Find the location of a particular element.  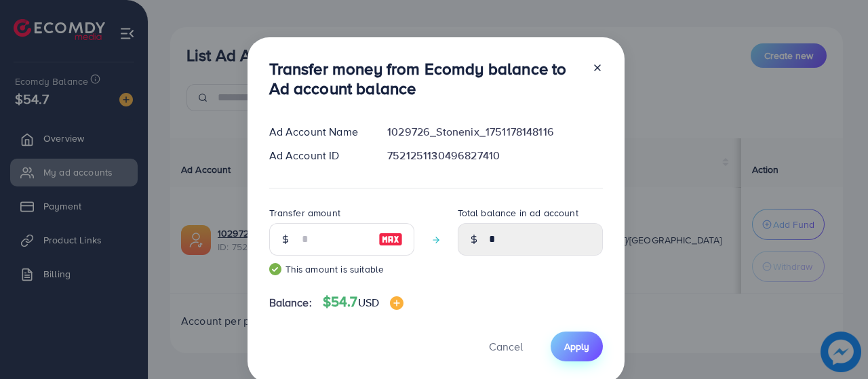

span: Apply is located at coordinates (577, 346).